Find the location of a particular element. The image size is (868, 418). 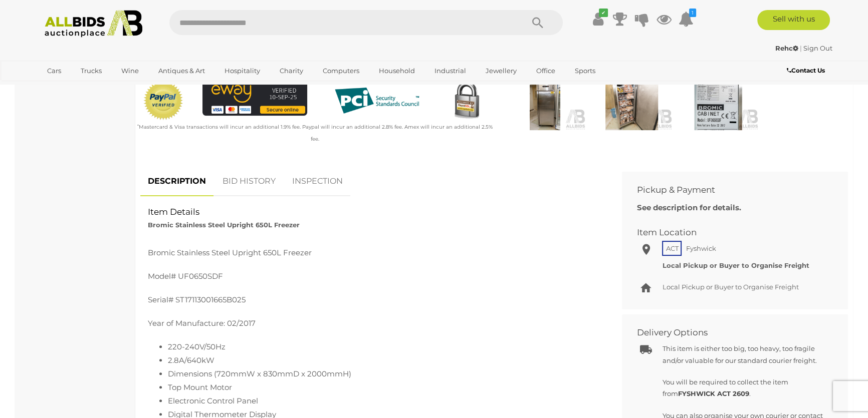

h2: Pickup & Payment is located at coordinates (727, 190).